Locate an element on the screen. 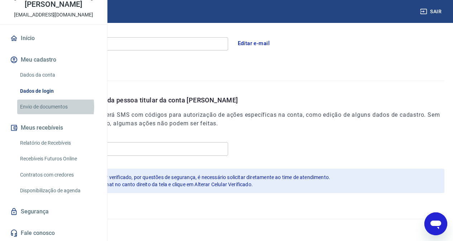  a: Relatório de Recebíveis is located at coordinates (58, 143).